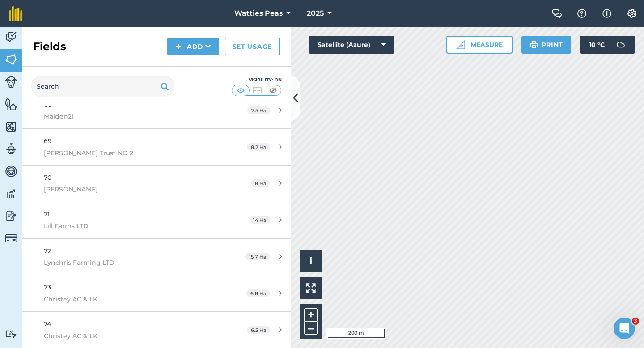  Describe the element at coordinates (636, 321) in the screenshot. I see `span: 3` at that location.